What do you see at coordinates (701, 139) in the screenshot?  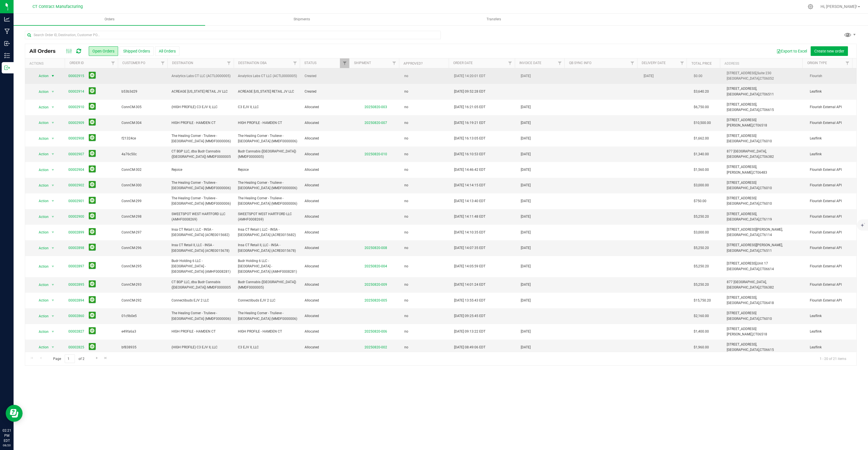 I see `span: $1,662.00` at bounding box center [701, 139].